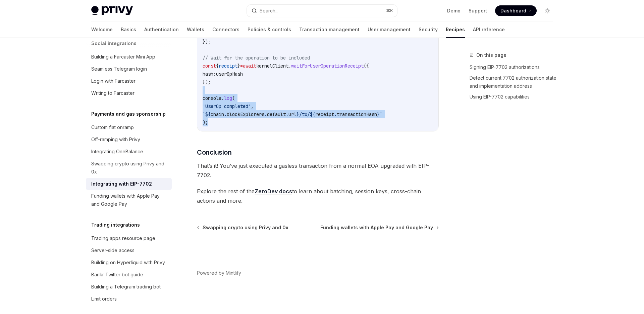 The height and width of the screenshot is (314, 644). I want to click on div: Funding wallets with Apple Pay and Google Pay, so click(130, 200).